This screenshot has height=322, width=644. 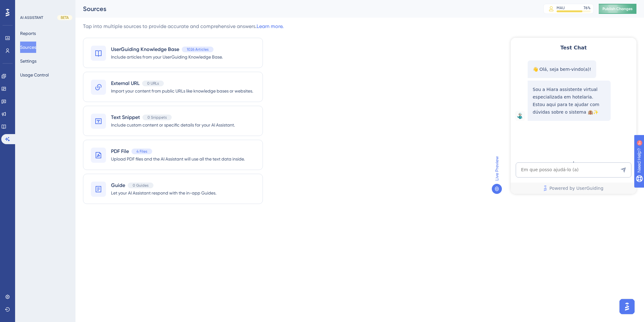 I want to click on button: Sources, so click(x=28, y=47).